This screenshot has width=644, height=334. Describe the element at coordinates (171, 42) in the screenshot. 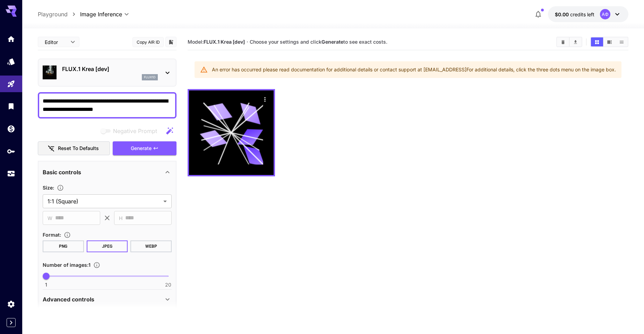

I see `button: Add to library` at that location.